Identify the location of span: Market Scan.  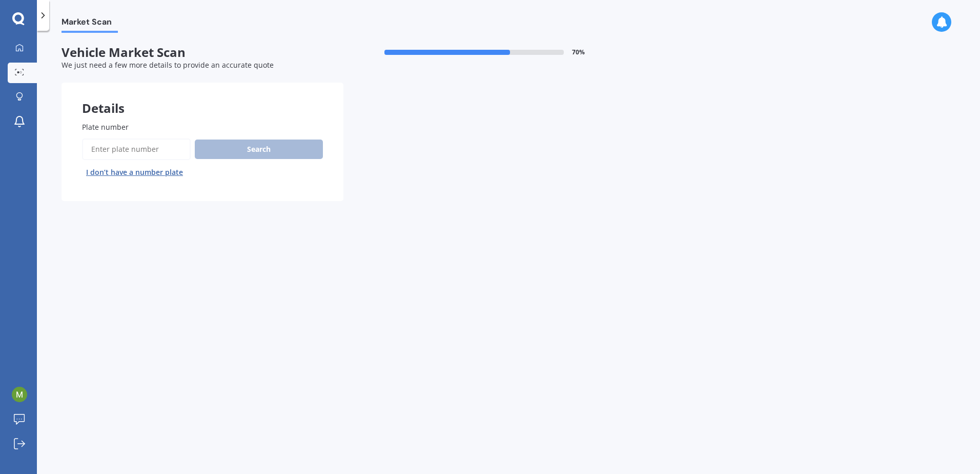
(90, 23).